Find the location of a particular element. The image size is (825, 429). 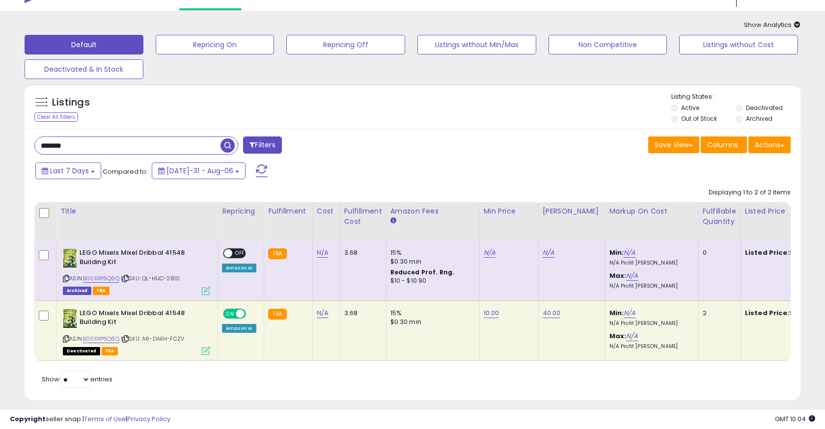

div: 0 is located at coordinates (718, 253).